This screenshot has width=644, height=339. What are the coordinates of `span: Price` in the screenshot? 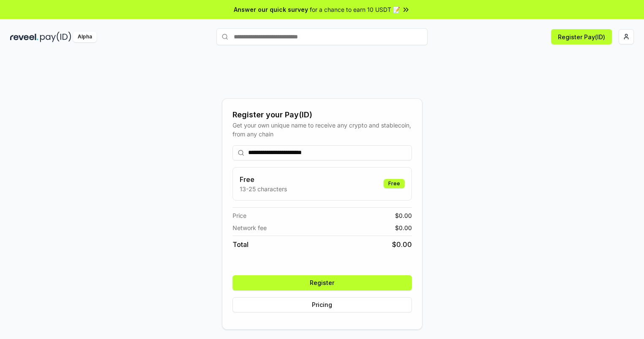 It's located at (239, 215).